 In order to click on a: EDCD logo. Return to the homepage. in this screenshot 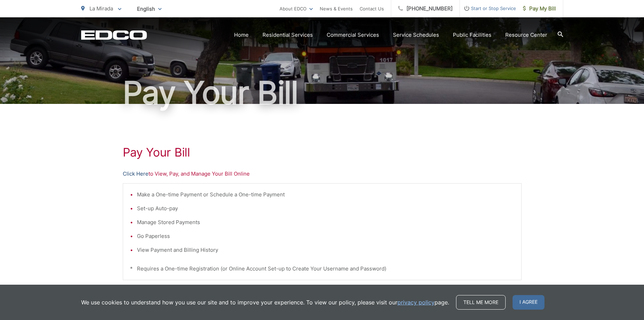, I will do `click(114, 35)`.